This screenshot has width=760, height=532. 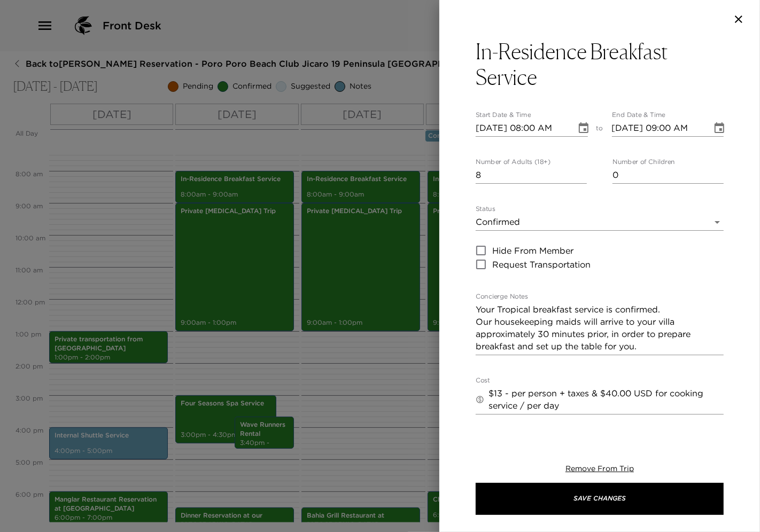 I want to click on textarea: Your Tropical breakfast service is confirmed. Our housekeeping maids will arrive to your villa ap..., so click(x=600, y=328).